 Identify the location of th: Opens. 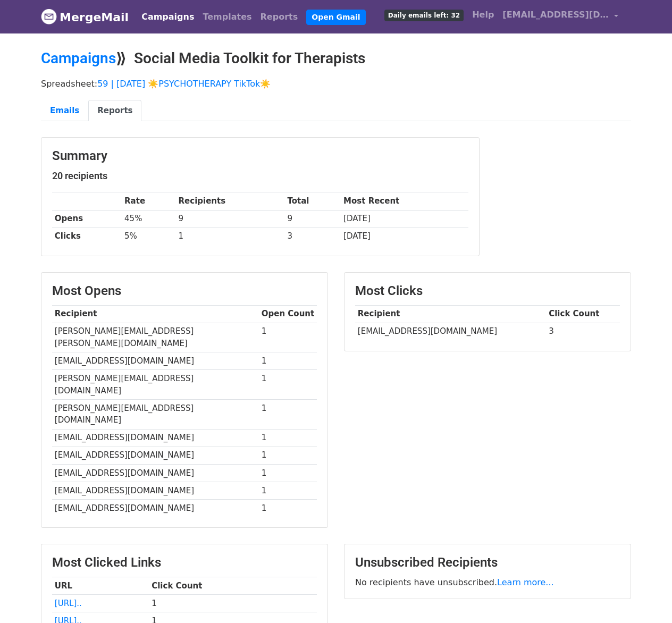
(86, 218).